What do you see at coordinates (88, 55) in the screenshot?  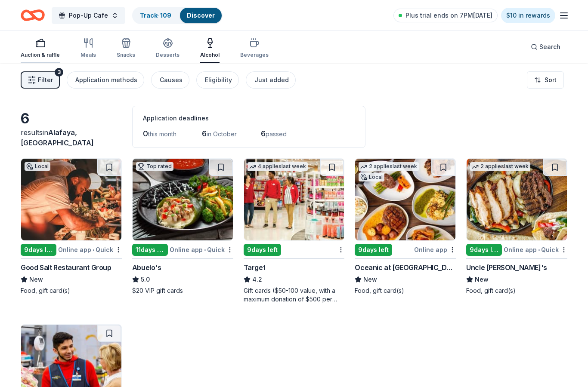 I see `div: Meals` at bounding box center [88, 55].